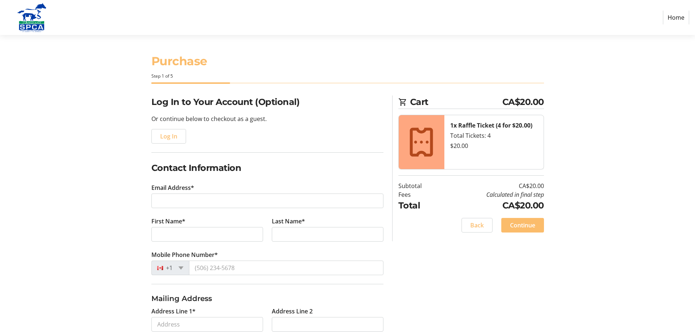 Image resolution: width=695 pixels, height=332 pixels. I want to click on a: Home, so click(676, 18).